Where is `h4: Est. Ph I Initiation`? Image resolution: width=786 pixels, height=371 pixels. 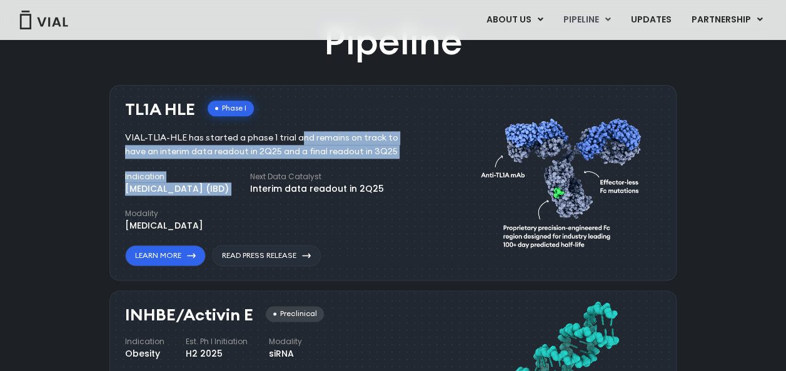 h4: Est. Ph I Initiation is located at coordinates (216, 342).